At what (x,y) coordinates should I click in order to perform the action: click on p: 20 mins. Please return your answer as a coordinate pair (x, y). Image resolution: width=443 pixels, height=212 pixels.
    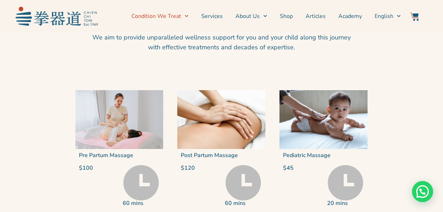
    Looking at the image, I should click on (345, 203).